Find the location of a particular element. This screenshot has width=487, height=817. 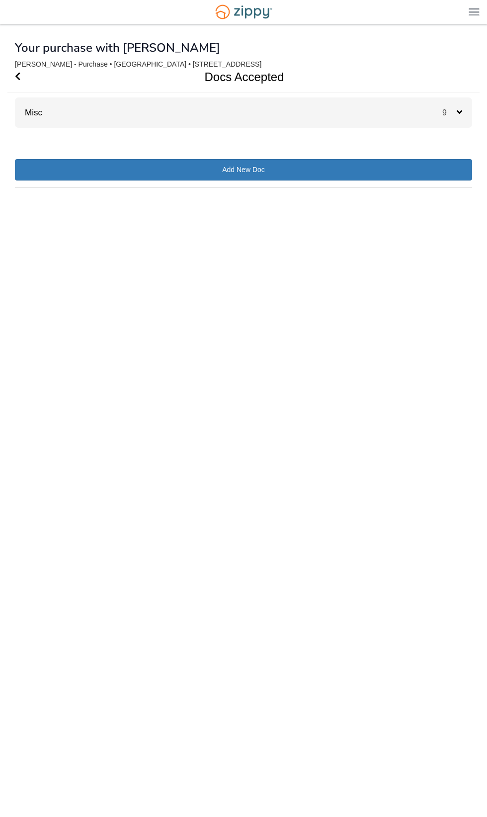

h1: Docs Accepted is located at coordinates (238, 77).